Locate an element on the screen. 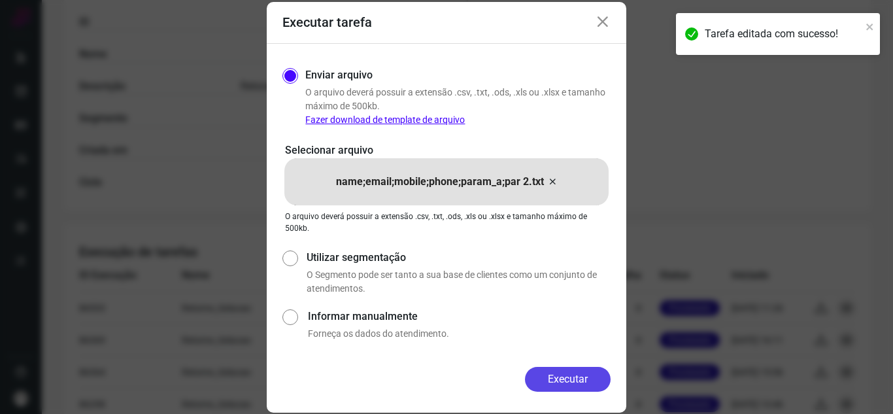  label: Informar manualmente is located at coordinates (459, 316).